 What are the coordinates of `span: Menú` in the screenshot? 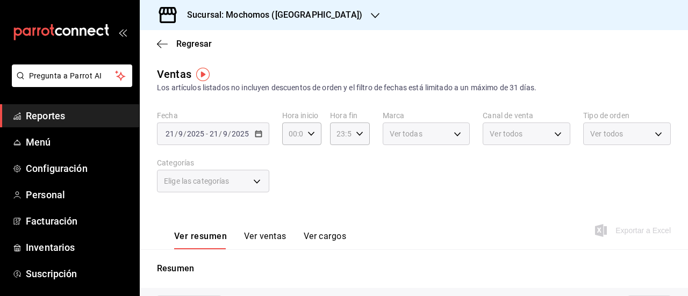 It's located at (78, 142).